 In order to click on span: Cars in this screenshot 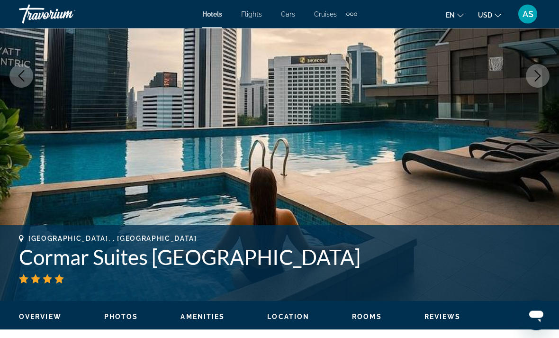, I will do `click(288, 14)`.